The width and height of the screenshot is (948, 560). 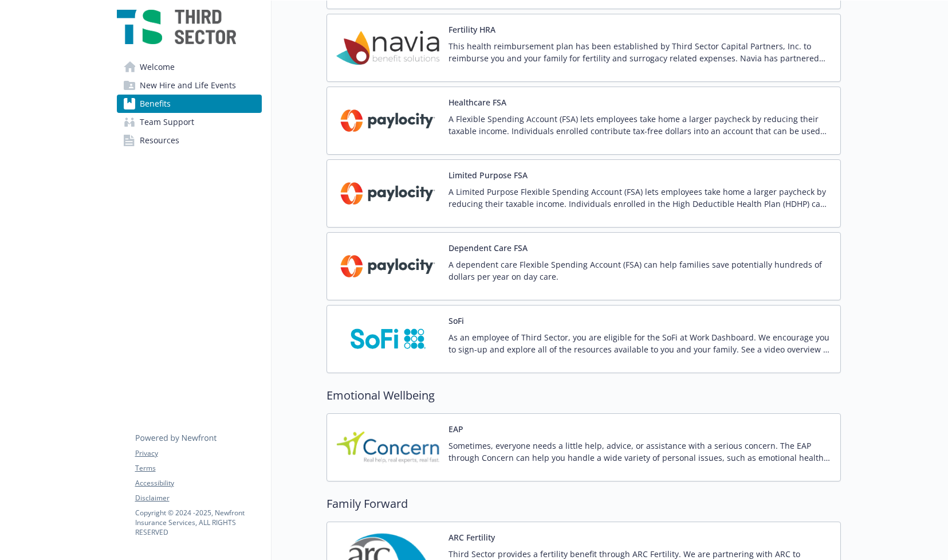 What do you see at coordinates (157, 67) in the screenshot?
I see `span: Welcome` at bounding box center [157, 67].